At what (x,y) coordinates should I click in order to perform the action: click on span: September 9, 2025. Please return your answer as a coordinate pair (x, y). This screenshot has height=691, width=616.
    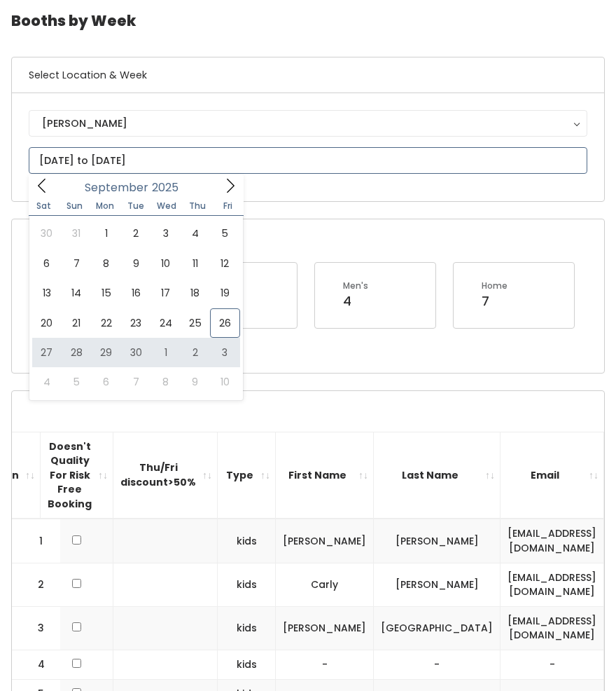
    Looking at the image, I should click on (136, 263).